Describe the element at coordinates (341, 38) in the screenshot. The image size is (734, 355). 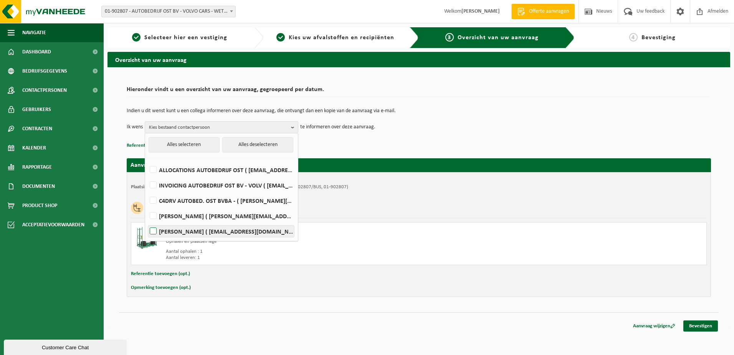
I see `span: Kies uw afvalstoffen en recipiënten` at that location.